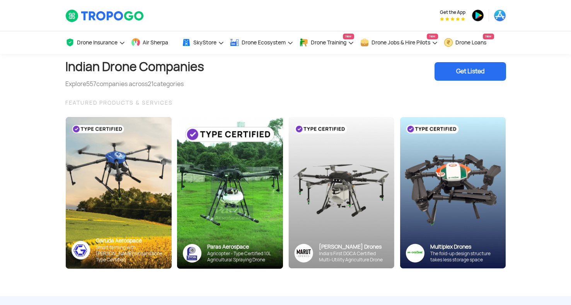 This screenshot has height=305, width=571. Describe the element at coordinates (81, 250) in the screenshot. I see `img: ic_garuda_sky.png` at that location.